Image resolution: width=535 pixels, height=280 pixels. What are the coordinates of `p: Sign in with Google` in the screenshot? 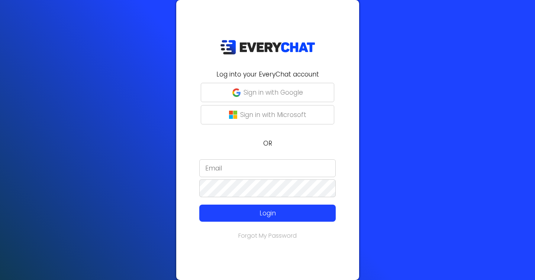 It's located at (273, 93).